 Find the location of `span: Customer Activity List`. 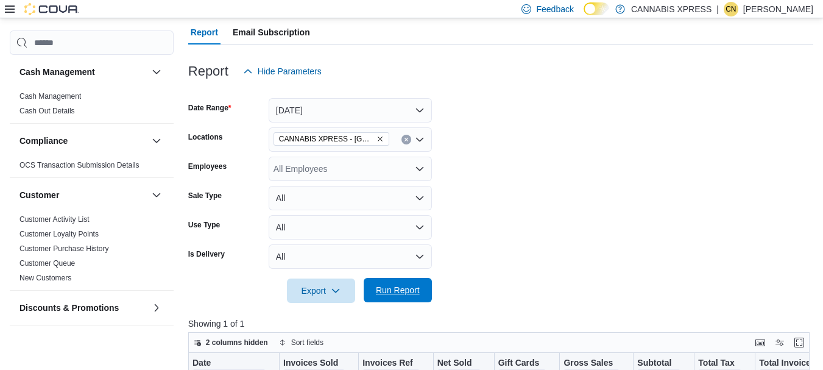

span: Customer Activity List is located at coordinates (54, 219).